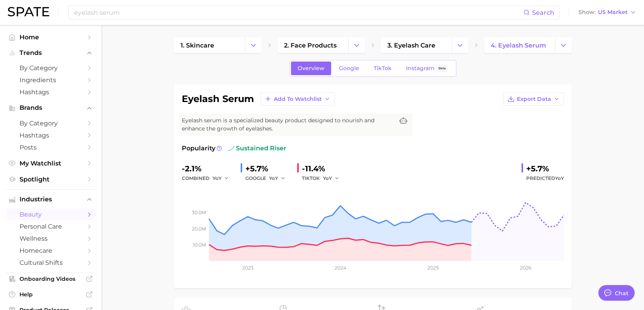 The image size is (644, 310). Describe the element at coordinates (51, 279) in the screenshot. I see `a: Onboarding Videos` at that location.